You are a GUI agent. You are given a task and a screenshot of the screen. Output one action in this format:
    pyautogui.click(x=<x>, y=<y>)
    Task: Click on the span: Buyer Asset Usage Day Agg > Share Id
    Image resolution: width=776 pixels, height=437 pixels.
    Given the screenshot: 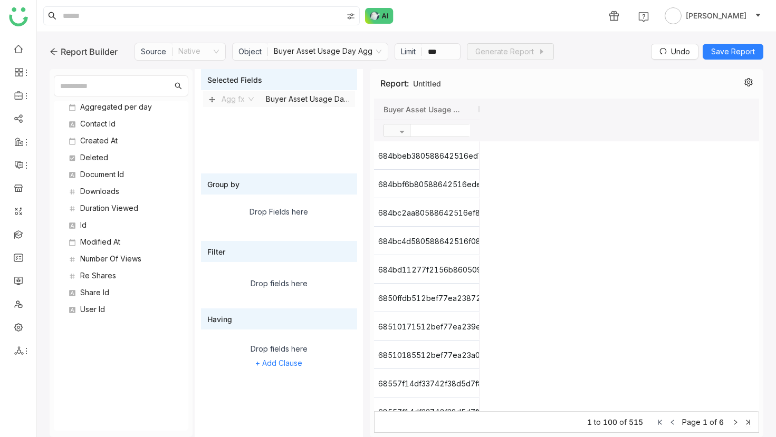 What is the action you would take?
    pyautogui.click(x=423, y=109)
    